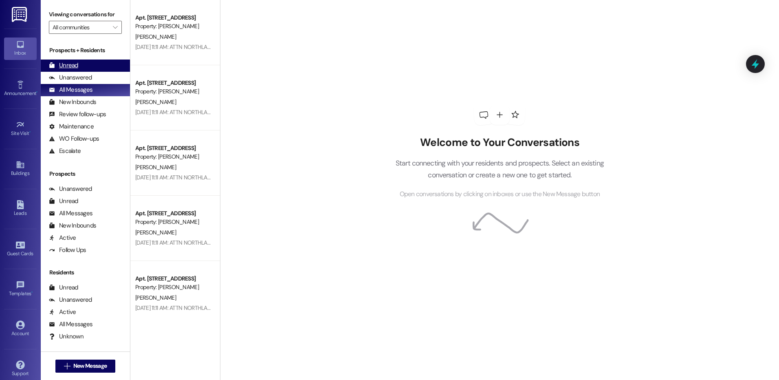  I want to click on input: All communities, so click(81, 27).